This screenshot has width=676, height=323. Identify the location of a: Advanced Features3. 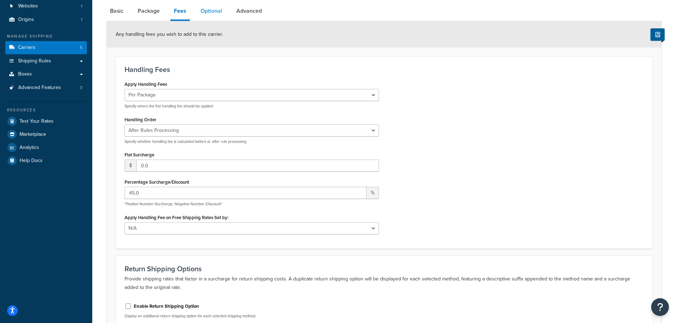
(46, 88).